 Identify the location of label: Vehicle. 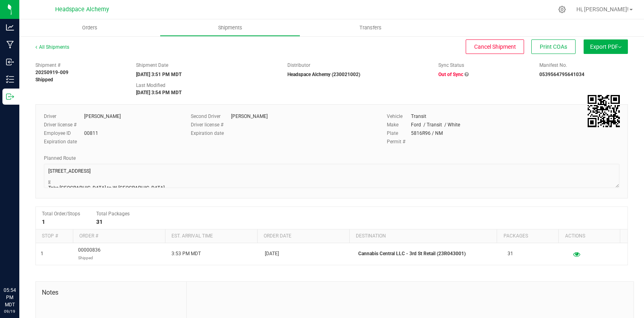
(399, 117).